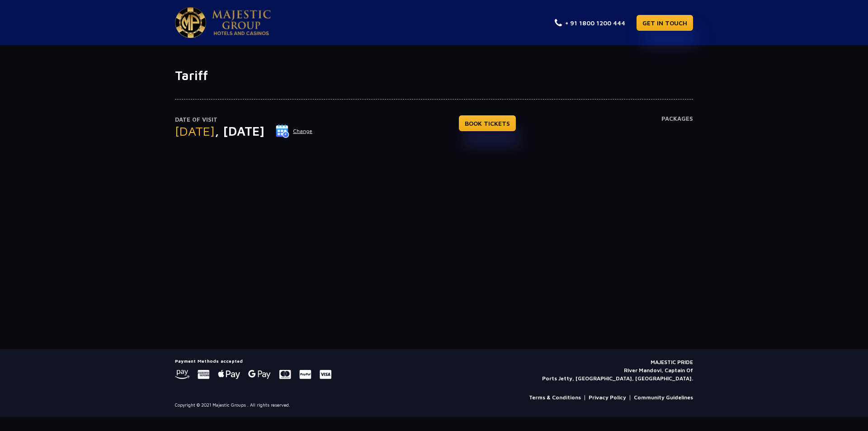 The height and width of the screenshot is (431, 868). Describe the element at coordinates (244, 120) in the screenshot. I see `p: Date of Visit` at that location.